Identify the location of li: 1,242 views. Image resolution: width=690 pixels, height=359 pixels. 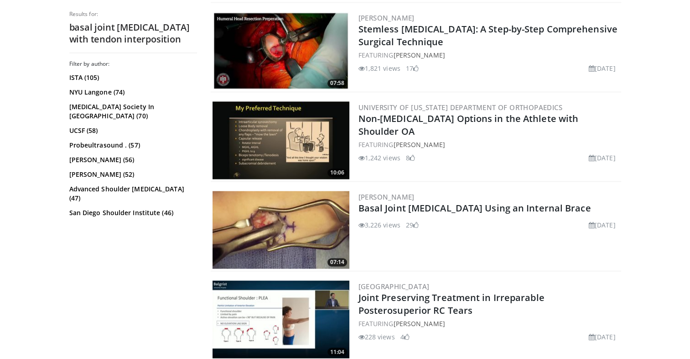
(380, 157).